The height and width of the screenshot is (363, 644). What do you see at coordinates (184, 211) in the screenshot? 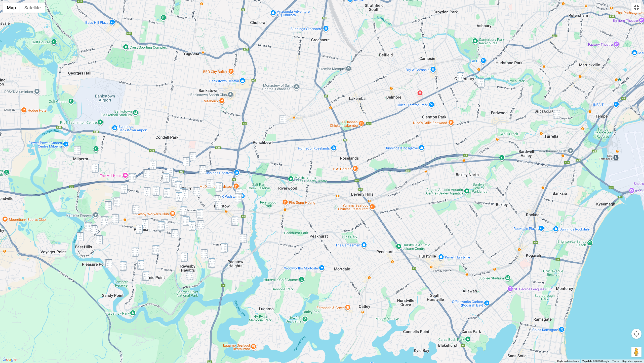
I see `div: 2 Isabella Street, REVESBY NSW 2212` at bounding box center [184, 211].